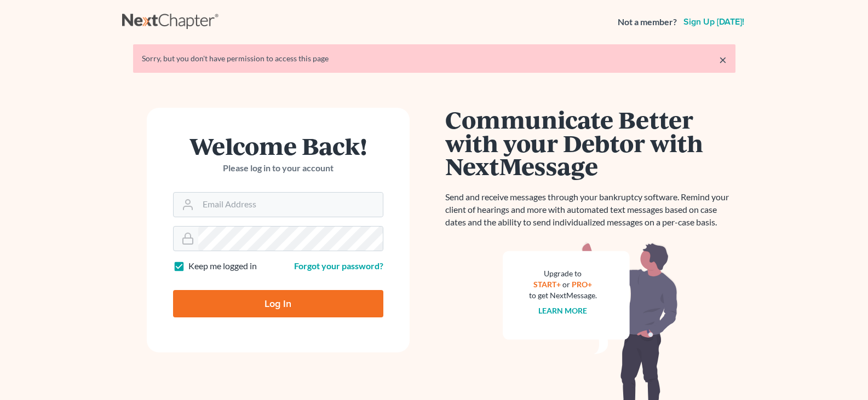  What do you see at coordinates (590, 143) in the screenshot?
I see `h1: Communicate Better with your Debtor with NextMessage` at bounding box center [590, 143].